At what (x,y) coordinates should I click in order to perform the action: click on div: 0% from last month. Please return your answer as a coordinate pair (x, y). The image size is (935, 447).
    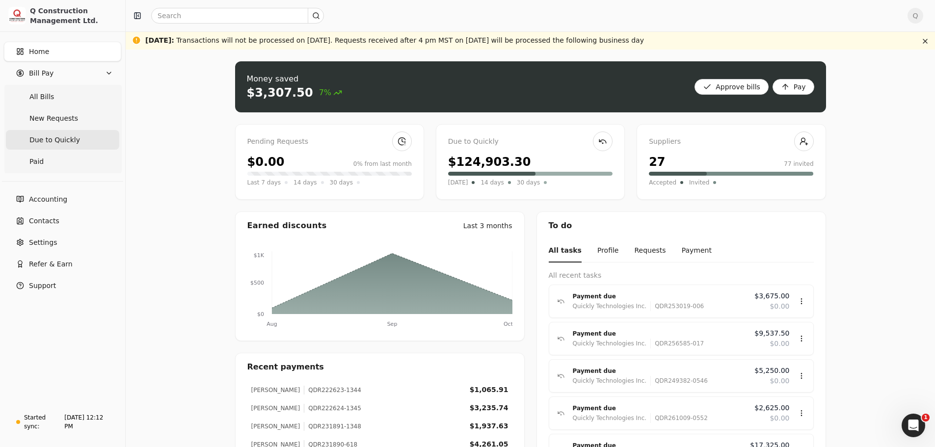
    Looking at the image, I should click on (382, 164).